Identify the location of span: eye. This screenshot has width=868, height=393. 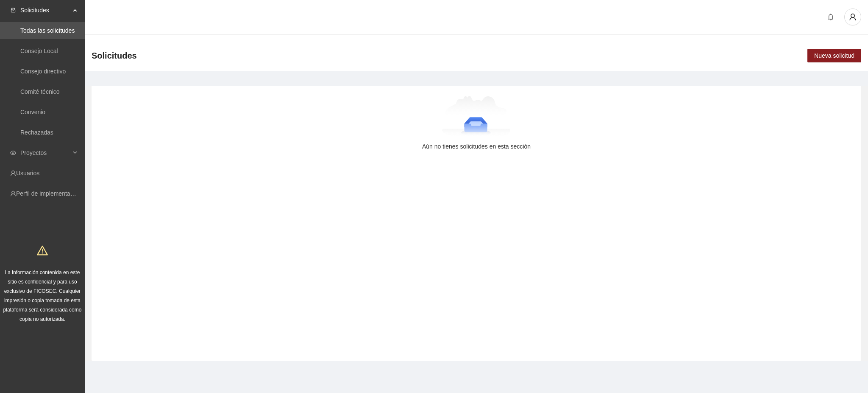
(13, 153).